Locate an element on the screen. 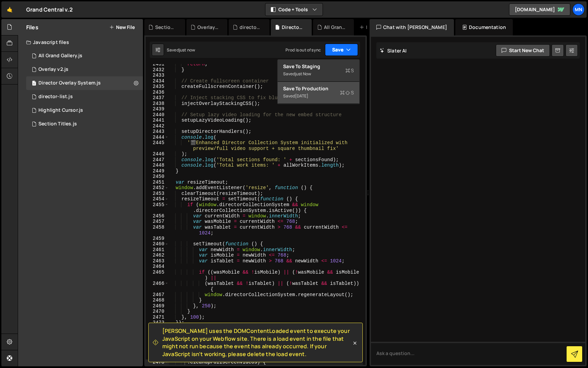 This screenshot has height=368, width=588. div: Save to Production is located at coordinates (318, 89).